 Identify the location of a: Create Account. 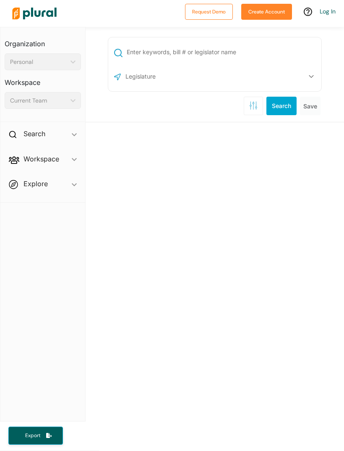
(267, 11).